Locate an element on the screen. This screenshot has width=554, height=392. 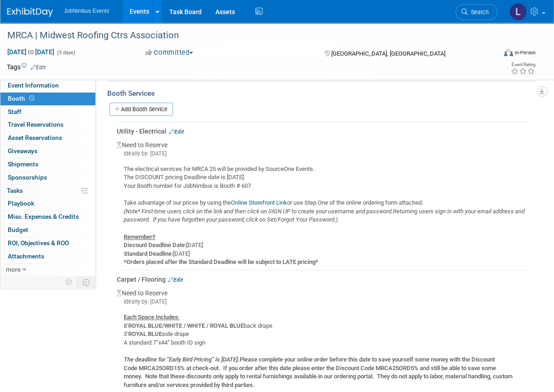
b: WHITE / WHITE / ROYAL BLUE is located at coordinates (204, 325).